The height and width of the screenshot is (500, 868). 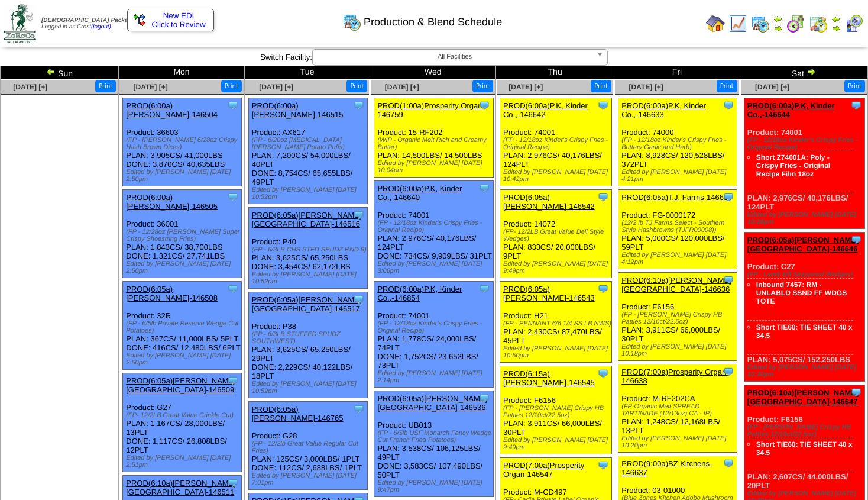 What do you see at coordinates (307, 446) in the screenshot?
I see `div: Product: G28 PLAN: 125CS / 3,000LBS / 1PLT DONE: 112CS / 2,688LBS / 1PLT` at bounding box center [307, 446].